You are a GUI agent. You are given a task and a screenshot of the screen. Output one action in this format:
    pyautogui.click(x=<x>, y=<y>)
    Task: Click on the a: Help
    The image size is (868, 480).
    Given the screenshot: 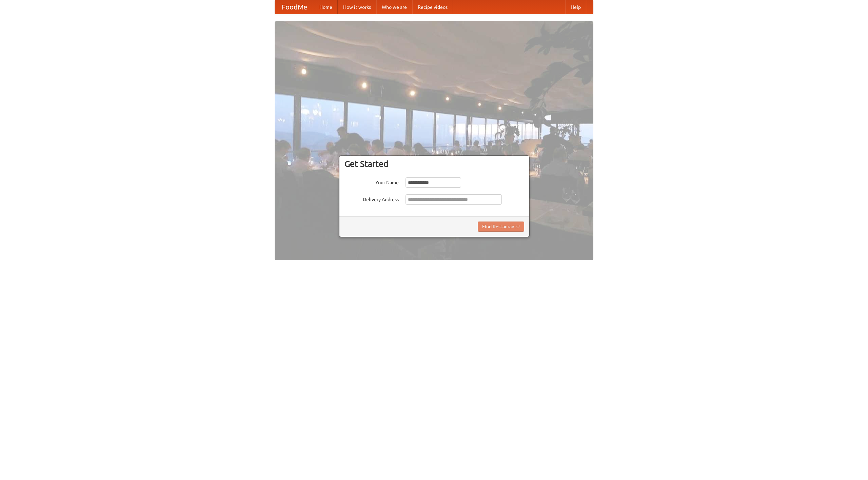 What is the action you would take?
    pyautogui.click(x=576, y=7)
    